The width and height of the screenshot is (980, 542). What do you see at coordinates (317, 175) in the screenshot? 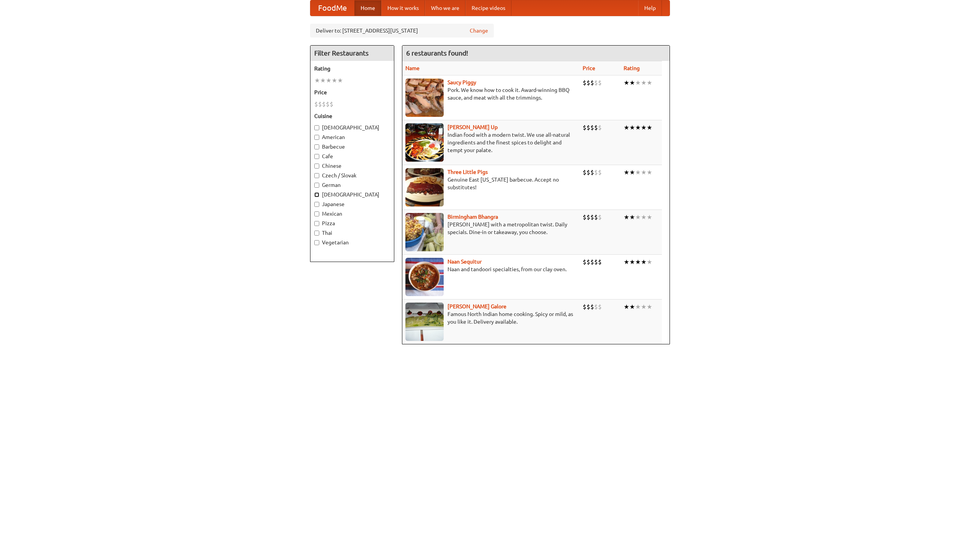
I see `input: Czech / Slovak` at bounding box center [317, 175].